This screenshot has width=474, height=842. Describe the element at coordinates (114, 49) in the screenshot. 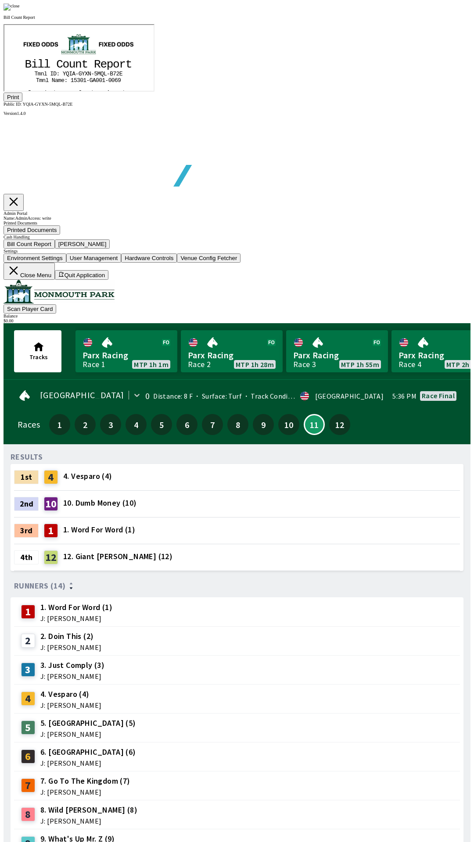

I see `tspan: 2` at that location.